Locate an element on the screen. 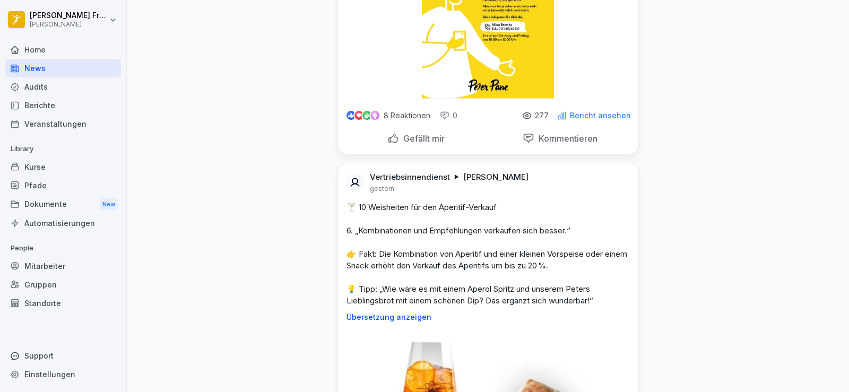  div: Support is located at coordinates (63, 355).